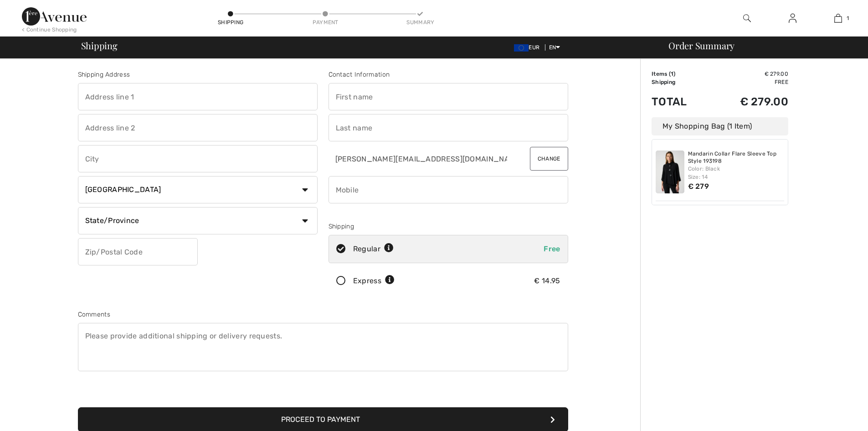 The width and height of the screenshot is (868, 431). What do you see at coordinates (99, 45) in the screenshot?
I see `span: Shipping` at bounding box center [99, 45].